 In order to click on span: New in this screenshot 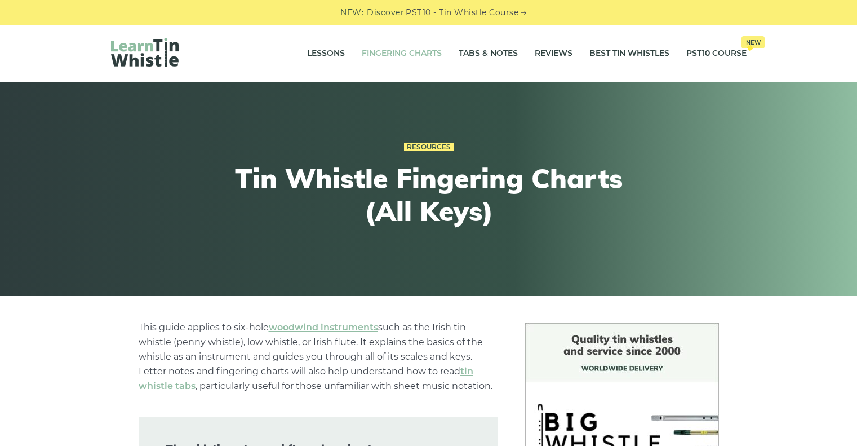, I will do `click(753, 42)`.